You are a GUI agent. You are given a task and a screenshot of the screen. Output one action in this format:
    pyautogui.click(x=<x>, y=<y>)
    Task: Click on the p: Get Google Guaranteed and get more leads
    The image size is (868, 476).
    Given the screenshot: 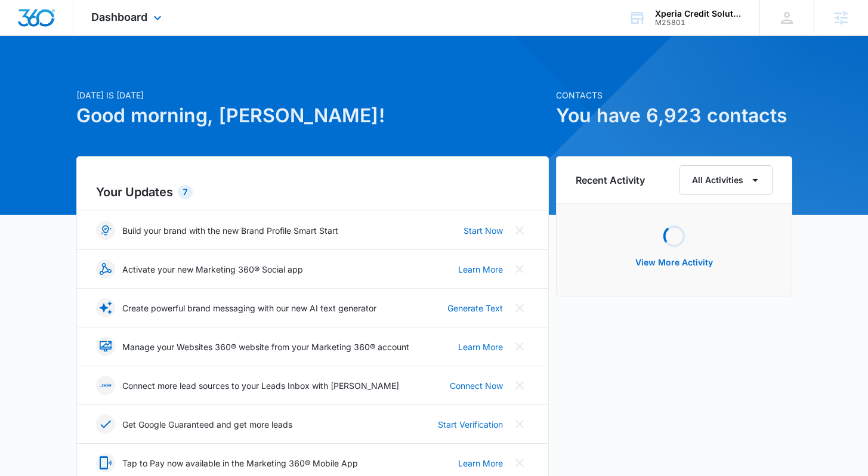 What is the action you would take?
    pyautogui.click(x=207, y=424)
    